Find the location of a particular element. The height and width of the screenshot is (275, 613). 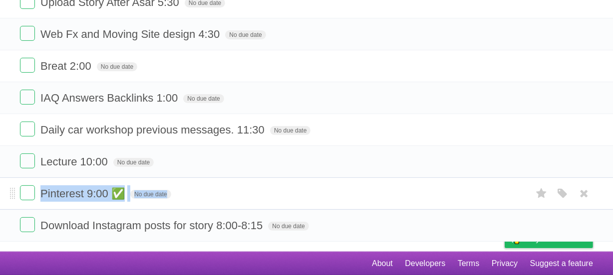

a: Privacy is located at coordinates (504, 264).